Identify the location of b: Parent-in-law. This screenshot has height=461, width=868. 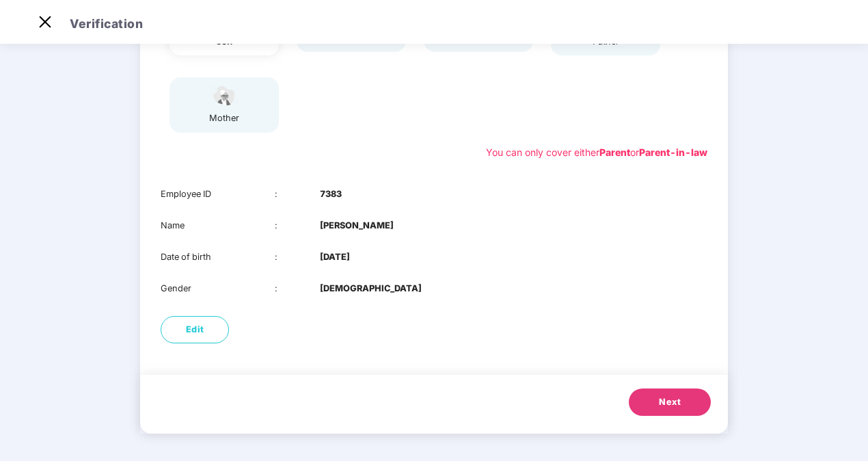
(674, 152).